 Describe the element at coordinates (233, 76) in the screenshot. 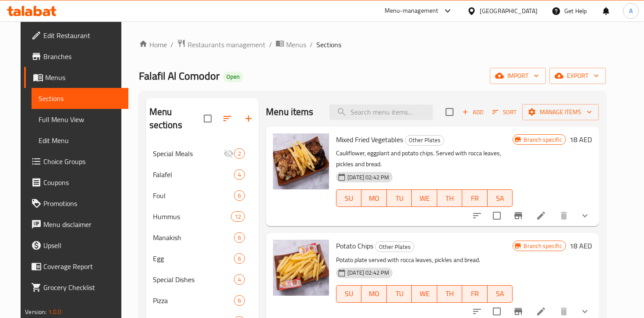

I see `span: Open` at that location.